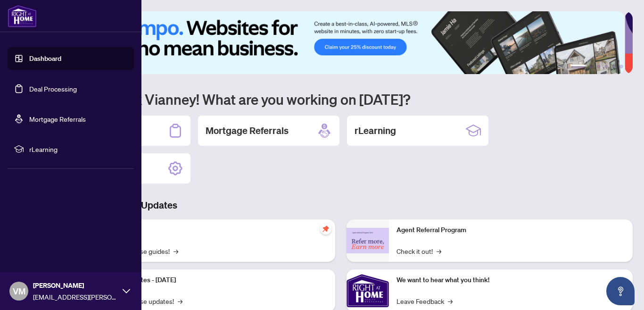 Image resolution: width=644 pixels, height=310 pixels. Describe the element at coordinates (620, 291) in the screenshot. I see `button: Open asap` at that location.